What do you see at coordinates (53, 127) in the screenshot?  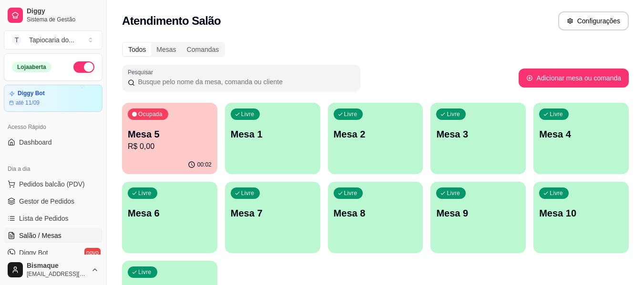 I see `div: Acesso Rápido` at bounding box center [53, 127].